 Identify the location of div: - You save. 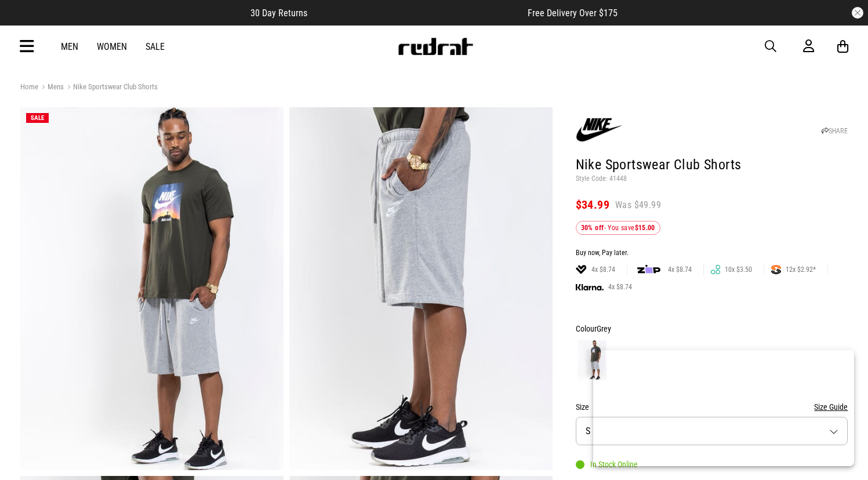
(618, 228).